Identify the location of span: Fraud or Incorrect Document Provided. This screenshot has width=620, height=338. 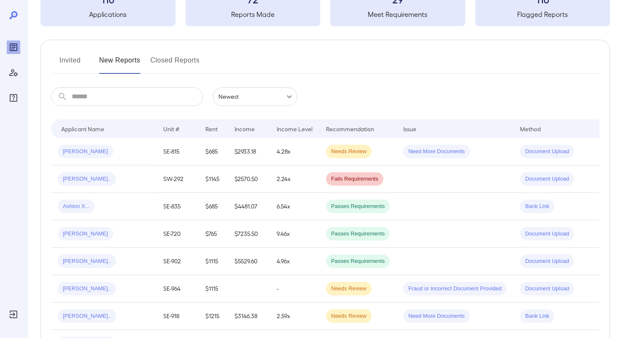
(455, 289).